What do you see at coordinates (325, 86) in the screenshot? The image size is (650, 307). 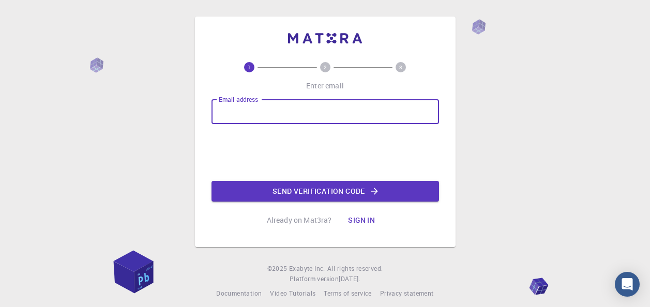 I see `p: Enter email` at bounding box center [325, 86].